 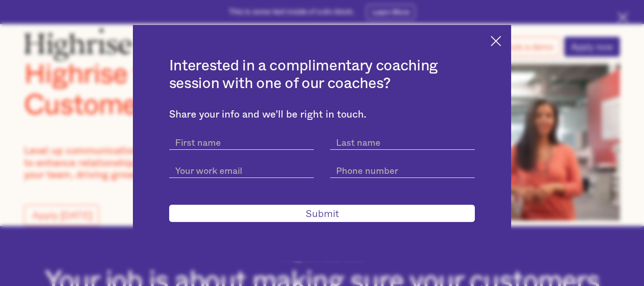 What do you see at coordinates (322, 177) in the screenshot?
I see `form: current-schedule-a-demo-get-started-modal` at bounding box center [322, 177].